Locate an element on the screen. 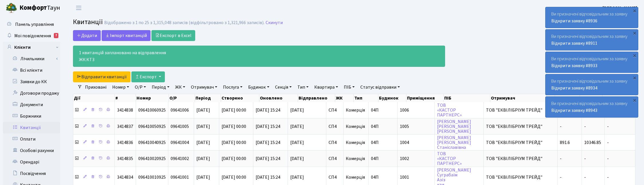  span: Мої повідомлення is located at coordinates (32, 36).